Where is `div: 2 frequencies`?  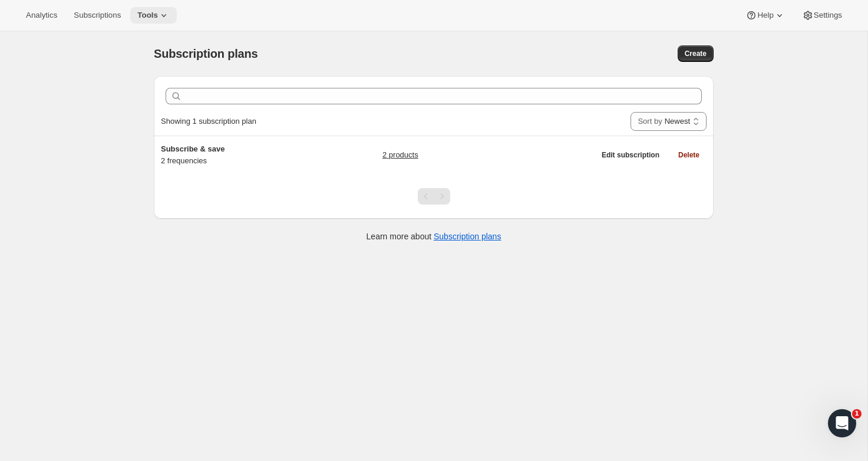 div: 2 frequencies is located at coordinates (235, 155).